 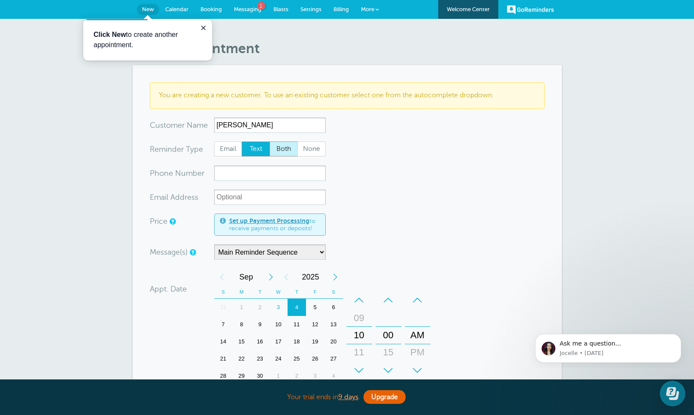 What do you see at coordinates (278, 308) in the screenshot?
I see `div: Today, Wednesday, September 3` at bounding box center [278, 308].